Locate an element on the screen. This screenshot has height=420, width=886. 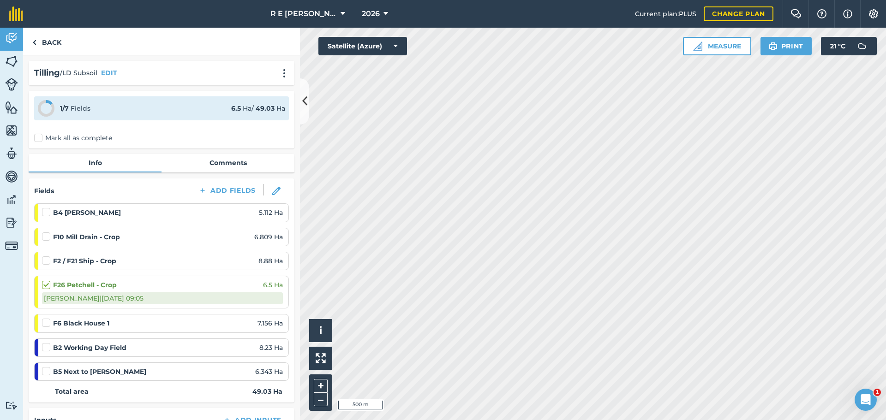
span: / LD Subsoil is located at coordinates (78, 73).